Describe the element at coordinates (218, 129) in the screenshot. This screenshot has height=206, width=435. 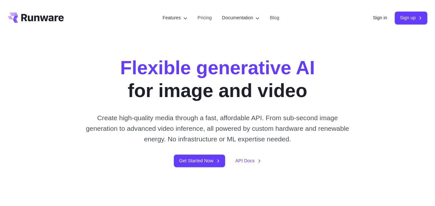
I see `p: Create high-quality media through a fast, affordable API. From sub-second image generation to adv...` at that location.